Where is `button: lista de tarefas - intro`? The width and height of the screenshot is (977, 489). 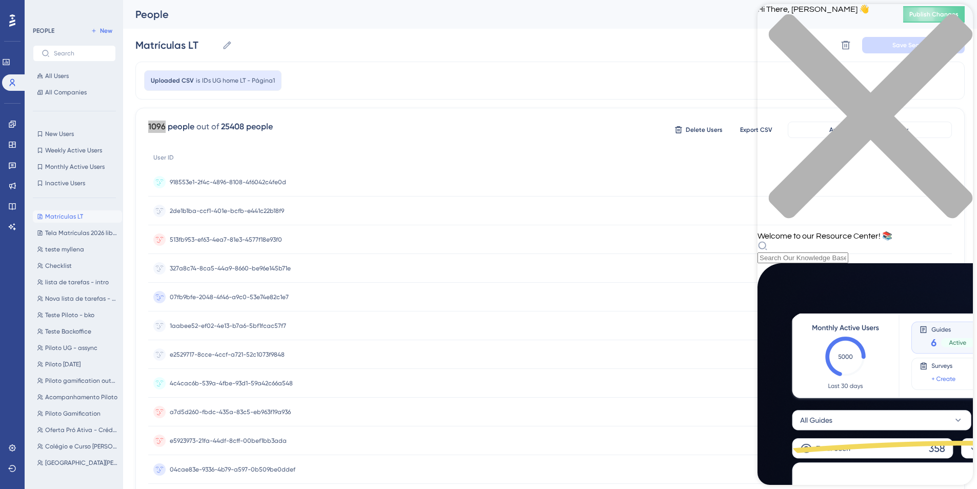
button: lista de tarefas - intro is located at coordinates (77, 282).